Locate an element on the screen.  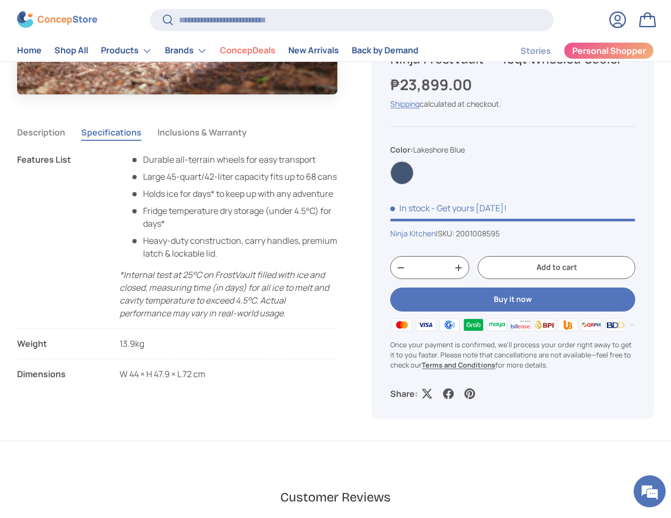
a: Shipping is located at coordinates (404, 103).